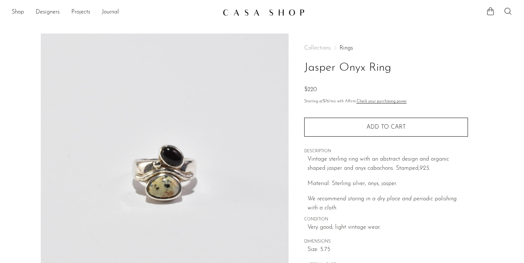 The image size is (524, 263). I want to click on nav: Desktop navigation, so click(114, 12).